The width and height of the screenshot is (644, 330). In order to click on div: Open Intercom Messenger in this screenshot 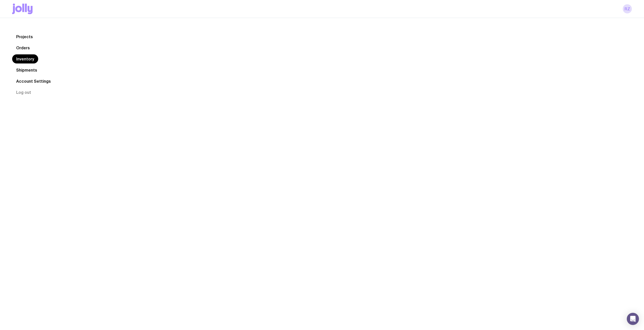, I will do `click(633, 319)`.